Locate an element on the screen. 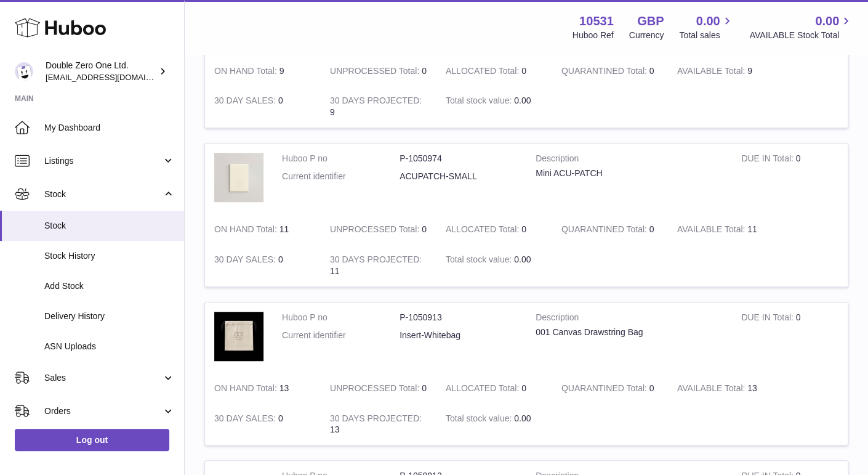  strong: 10531 is located at coordinates (597, 21).